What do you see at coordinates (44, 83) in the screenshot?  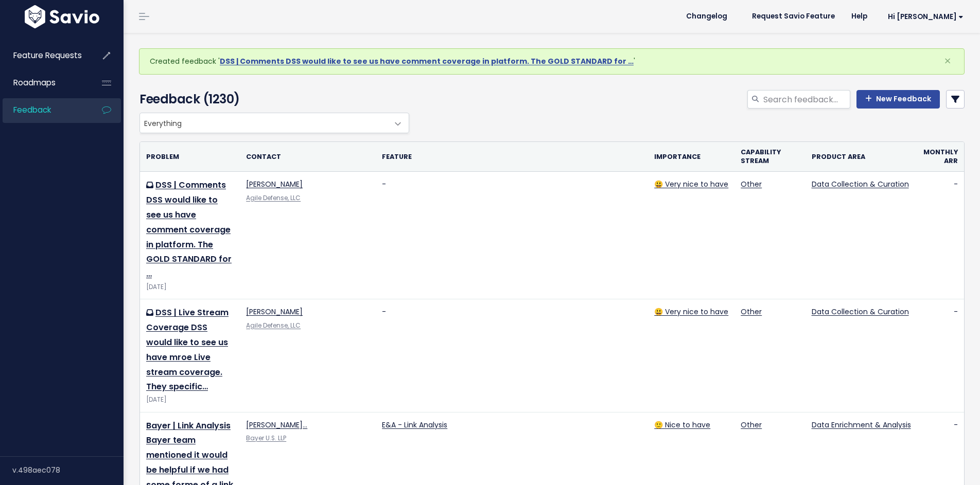 I see `a: Roadmaps` at bounding box center [44, 83].